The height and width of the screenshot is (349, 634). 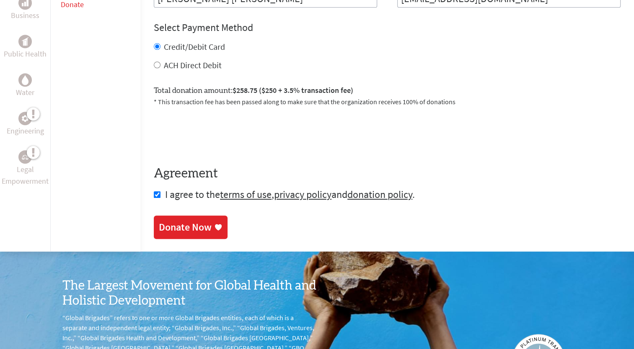 I want to click on h4: Agreement, so click(x=387, y=174).